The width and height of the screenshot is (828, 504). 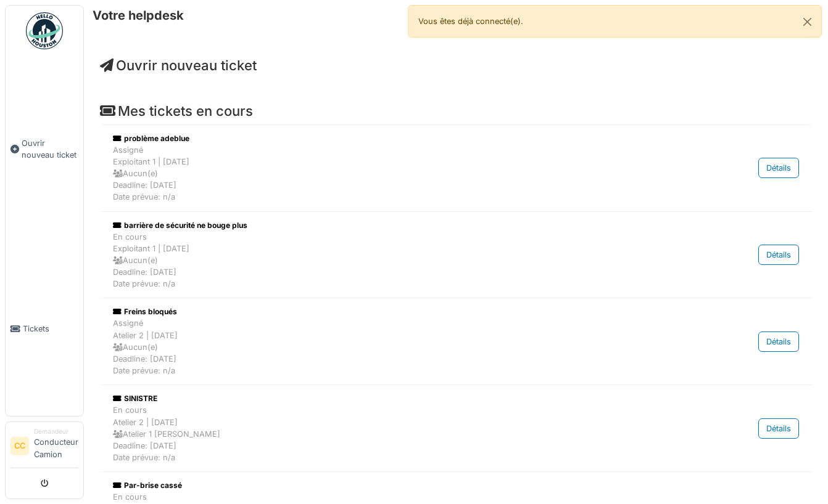 I want to click on button: Close, so click(x=807, y=22).